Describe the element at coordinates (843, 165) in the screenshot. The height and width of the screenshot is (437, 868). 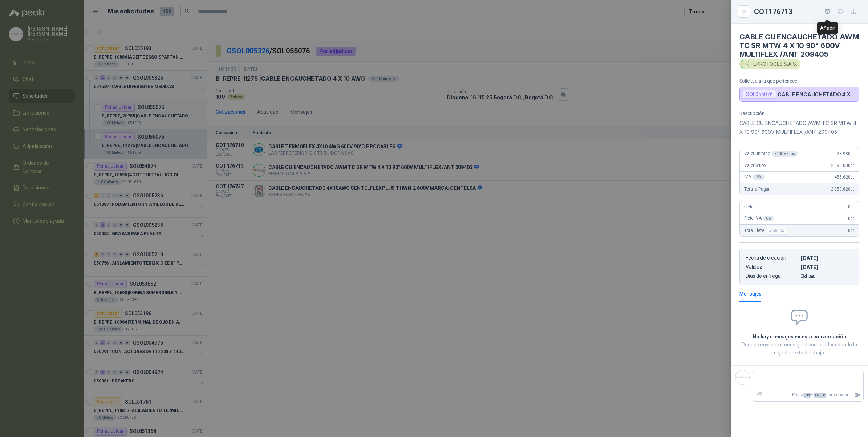
I see `span: 2.398.000` at that location.